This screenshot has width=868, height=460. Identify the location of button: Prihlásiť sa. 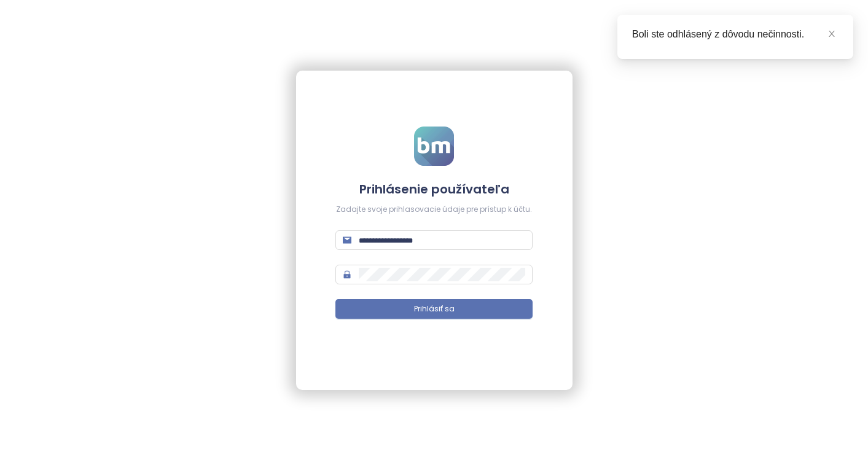
(434, 309).